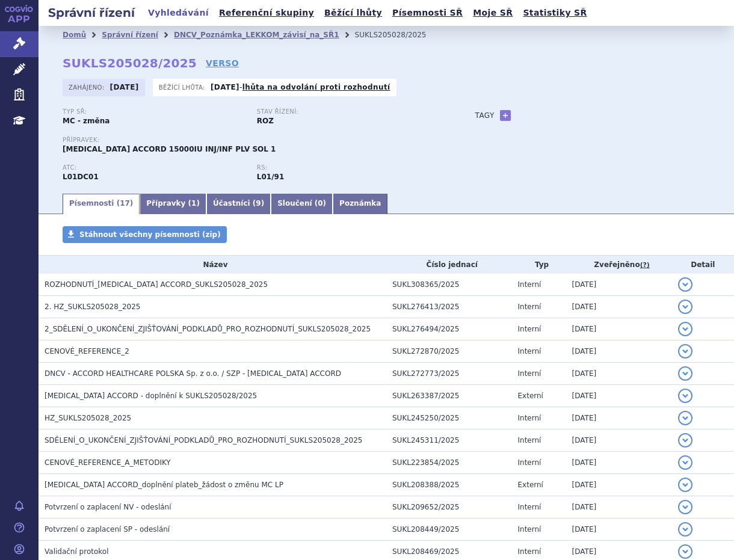 Image resolution: width=734 pixels, height=560 pixels. Describe the element at coordinates (172, 204) in the screenshot. I see `a: Přípravky (1)` at that location.